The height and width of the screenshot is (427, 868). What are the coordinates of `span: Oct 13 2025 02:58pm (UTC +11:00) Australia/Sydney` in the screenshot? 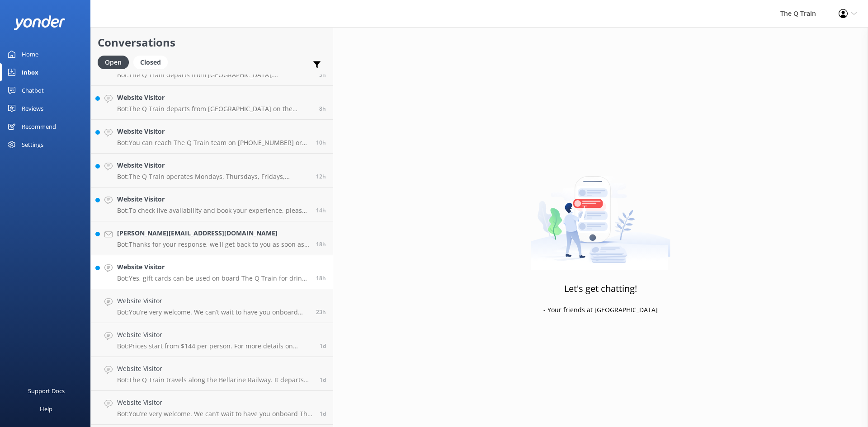 It's located at (321, 278).